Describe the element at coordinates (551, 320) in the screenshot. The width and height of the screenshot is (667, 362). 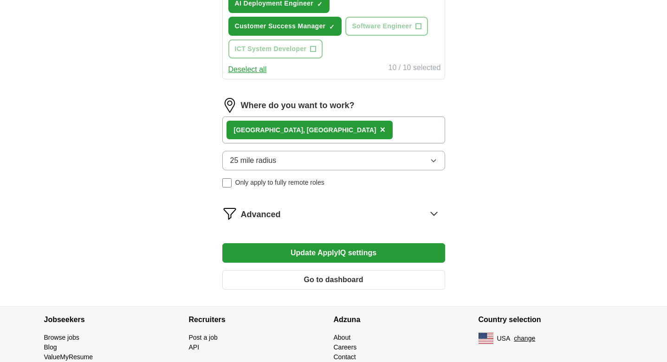
I see `h4: Country selection` at that location.